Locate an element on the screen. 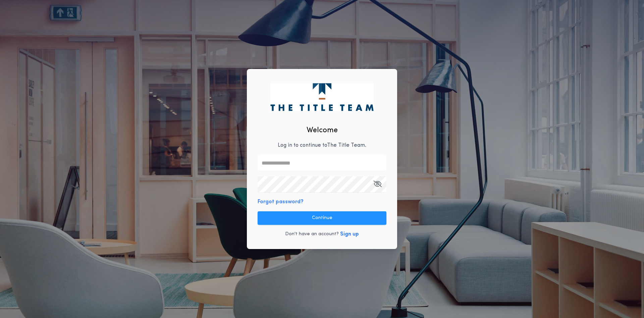 Image resolution: width=644 pixels, height=318 pixels. button: Sign up is located at coordinates (350, 234).